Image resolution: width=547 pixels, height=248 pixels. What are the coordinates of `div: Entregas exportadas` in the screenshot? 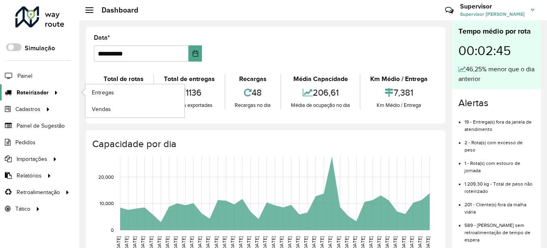 It's located at (189, 105).